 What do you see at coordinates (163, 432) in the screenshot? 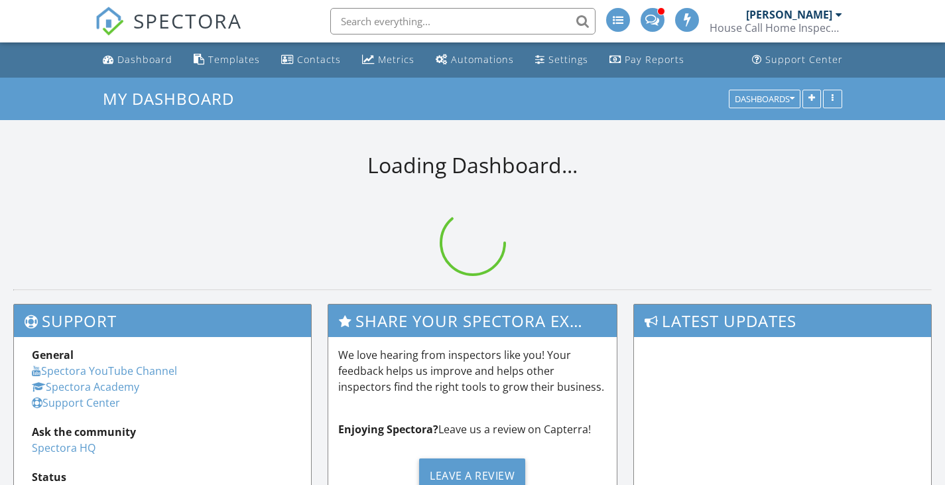
I see `div: Ask the community` at bounding box center [163, 432].